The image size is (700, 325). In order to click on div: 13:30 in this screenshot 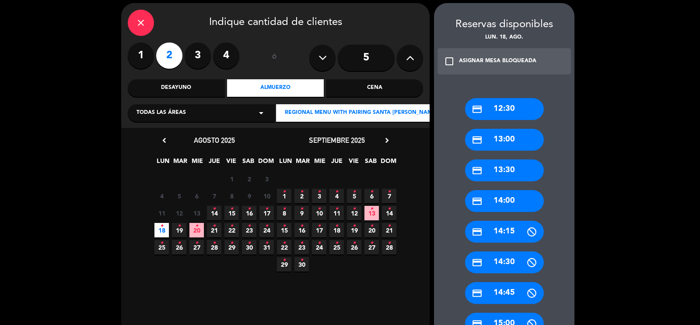, I will do `click(504, 170)`.